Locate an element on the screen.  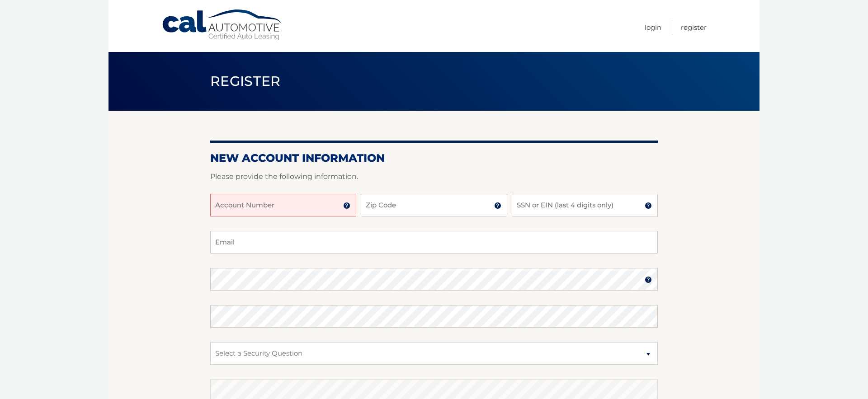
h2: New Account Information is located at coordinates (434, 158).